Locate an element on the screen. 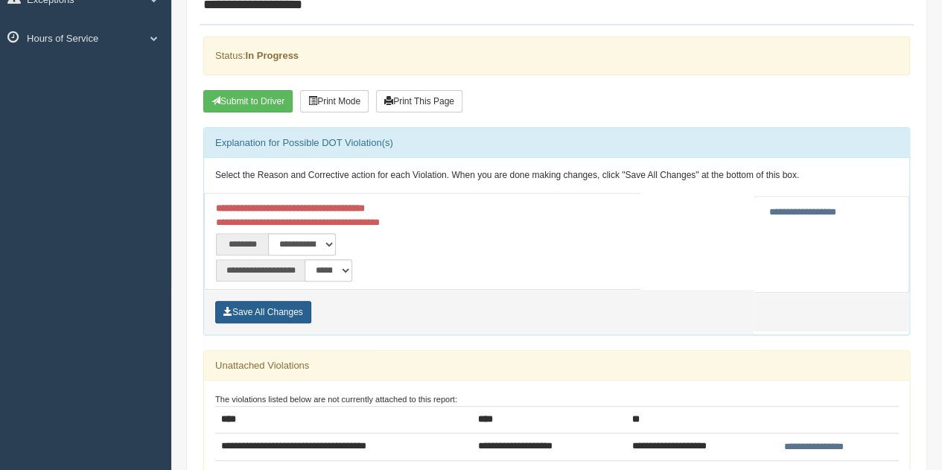 This screenshot has width=942, height=470. button: Submit To Driver is located at coordinates (248, 101).